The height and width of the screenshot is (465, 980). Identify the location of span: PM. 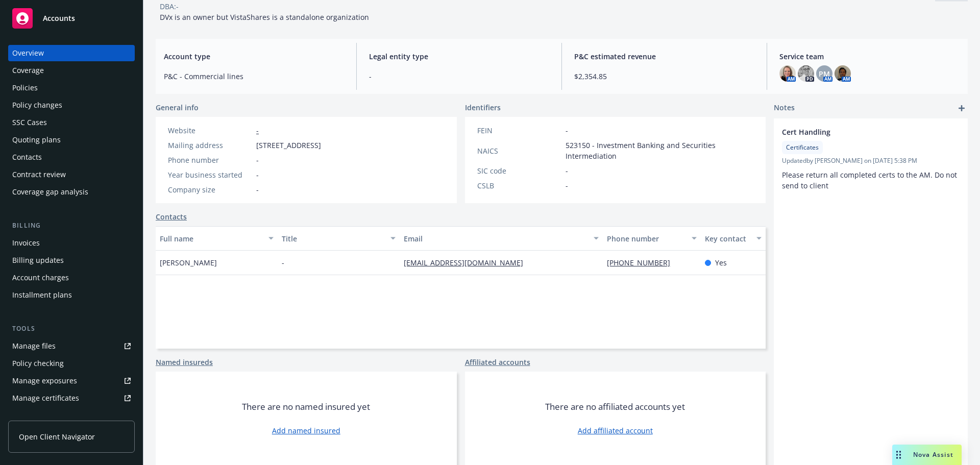
(825, 74).